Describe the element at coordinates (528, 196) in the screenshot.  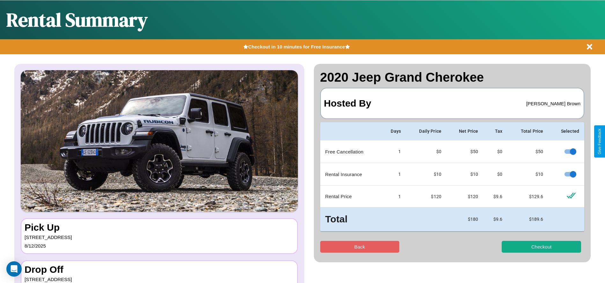
I see `td: $ 129.6` at that location.